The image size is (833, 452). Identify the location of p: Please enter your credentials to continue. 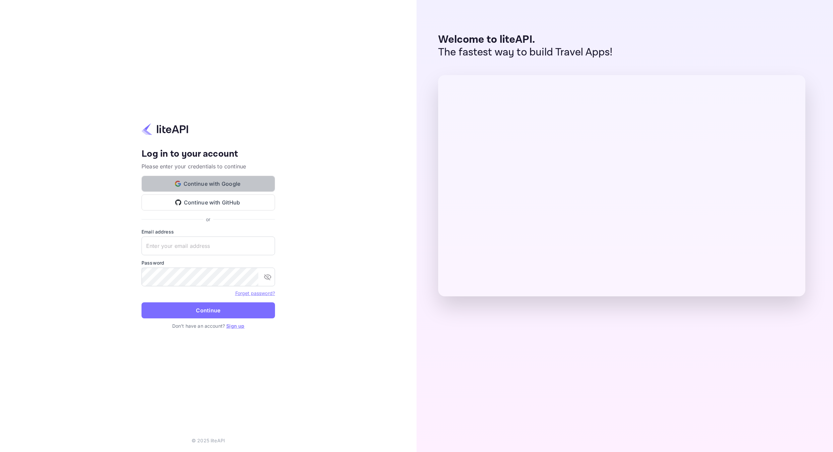
(208, 166).